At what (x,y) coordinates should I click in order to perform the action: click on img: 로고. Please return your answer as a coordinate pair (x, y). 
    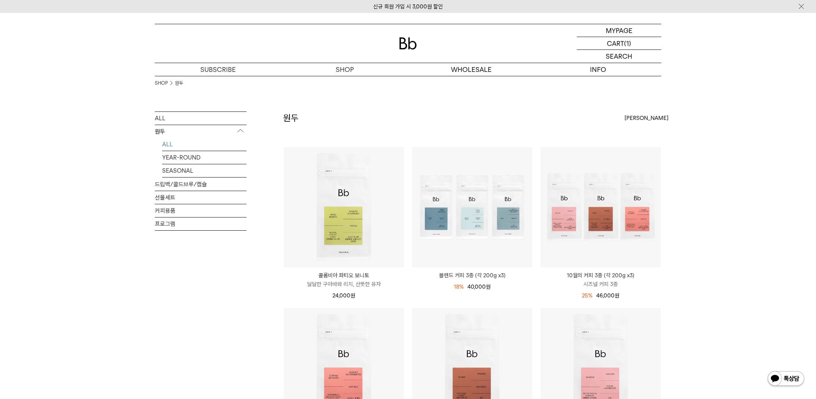
    Looking at the image, I should click on (408, 43).